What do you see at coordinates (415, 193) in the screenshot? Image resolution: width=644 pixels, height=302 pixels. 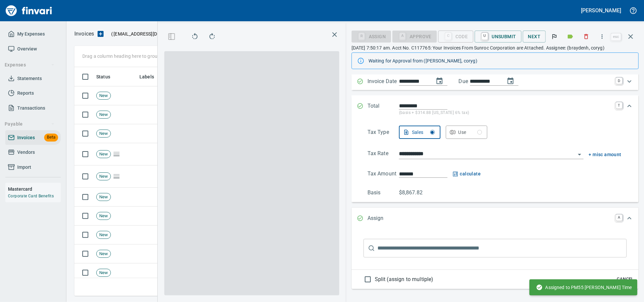 I see `p: $8,867.82` at bounding box center [415, 193].